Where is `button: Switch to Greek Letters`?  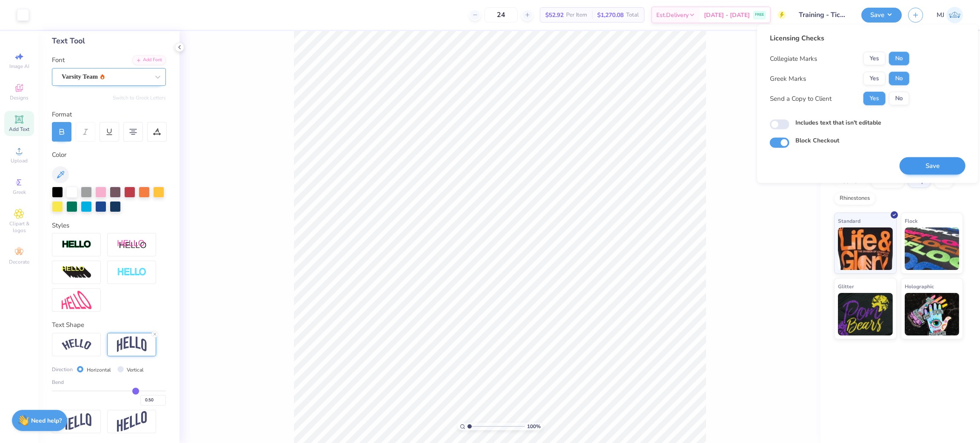
button: Switch to Greek Letters is located at coordinates (139, 98).